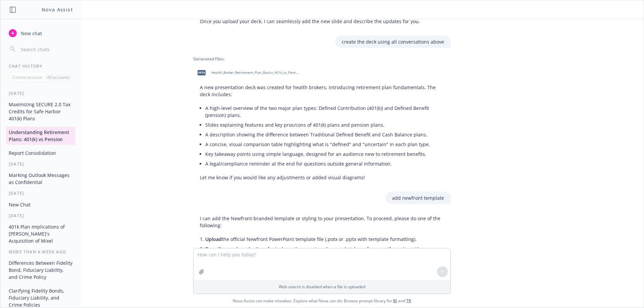 The image size is (644, 308). Describe the element at coordinates (322, 59) in the screenshot. I see `div: Generated Files:` at that location.